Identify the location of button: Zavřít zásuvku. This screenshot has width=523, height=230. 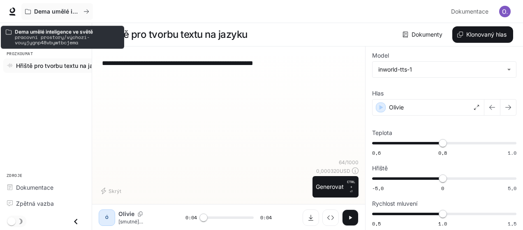
(76, 221).